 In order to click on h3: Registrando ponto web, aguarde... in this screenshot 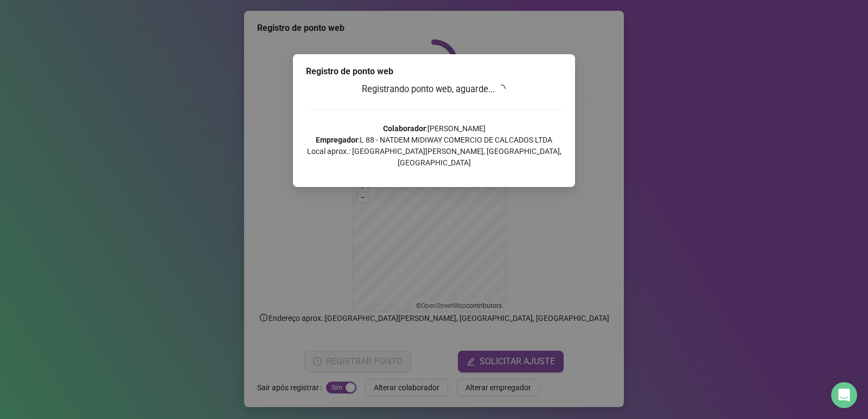, I will do `click(434, 89)`.